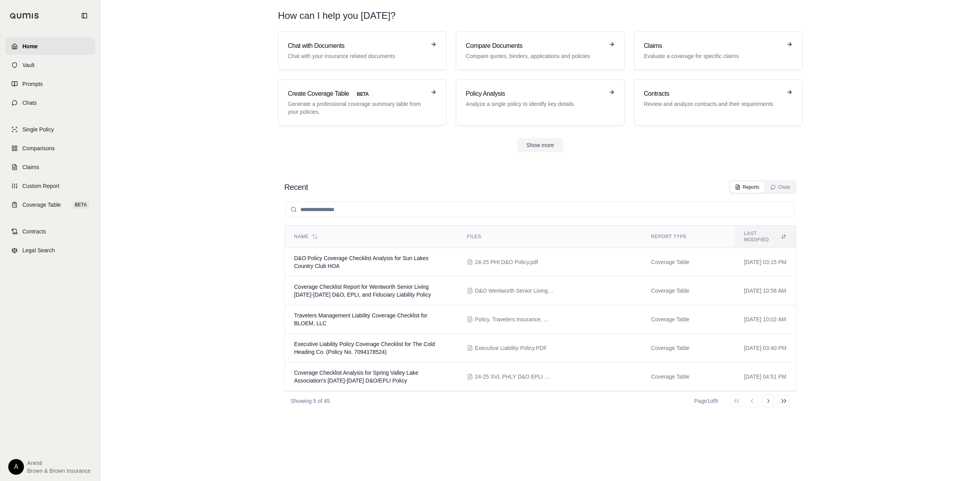  What do you see at coordinates (51, 232) in the screenshot?
I see `a: Contracts` at bounding box center [51, 232].